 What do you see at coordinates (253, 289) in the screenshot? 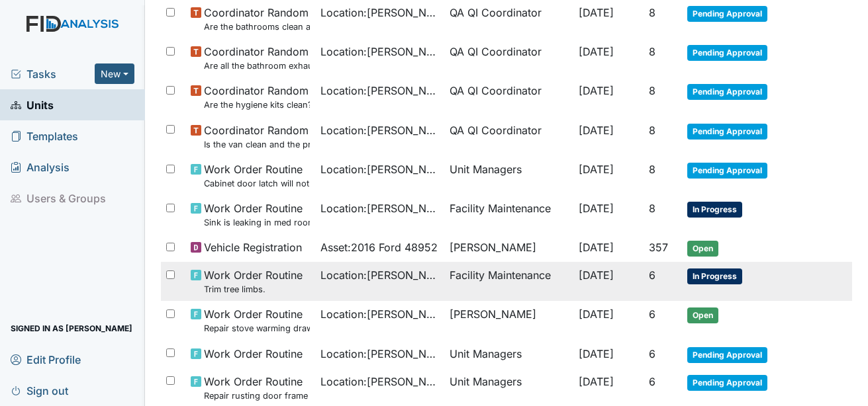
I see `small: Trim tree limbs.` at bounding box center [253, 289].